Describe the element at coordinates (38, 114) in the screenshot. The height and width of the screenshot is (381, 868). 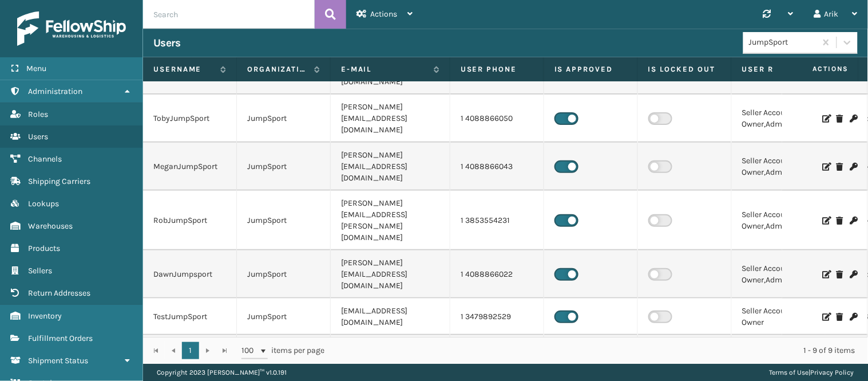
I see `span: Roles` at that location.